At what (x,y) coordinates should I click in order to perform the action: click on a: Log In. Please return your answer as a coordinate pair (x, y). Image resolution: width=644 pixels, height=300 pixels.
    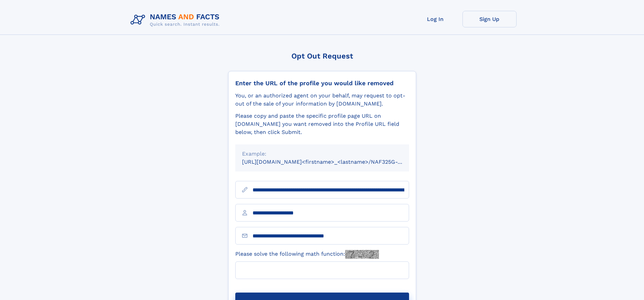
    Looking at the image, I should click on (436, 19).